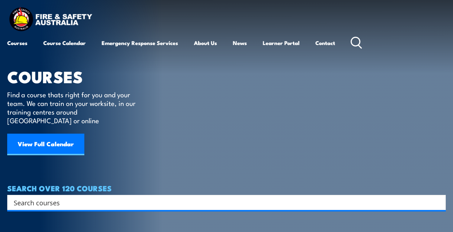 Image resolution: width=453 pixels, height=232 pixels. I want to click on h4: SEARCH OVER 120 COURSES, so click(226, 188).